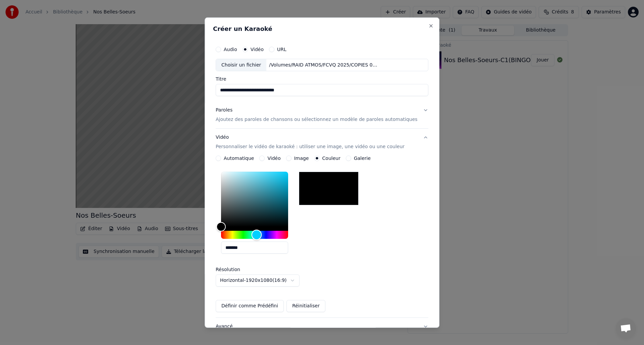  Describe the element at coordinates (239, 158) in the screenshot. I see `label: Automatique` at that location.